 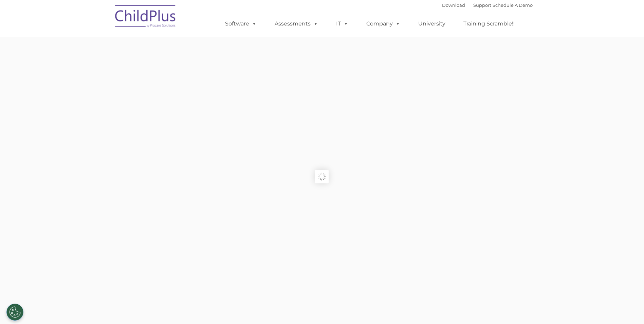 I want to click on a: Software, so click(x=241, y=24).